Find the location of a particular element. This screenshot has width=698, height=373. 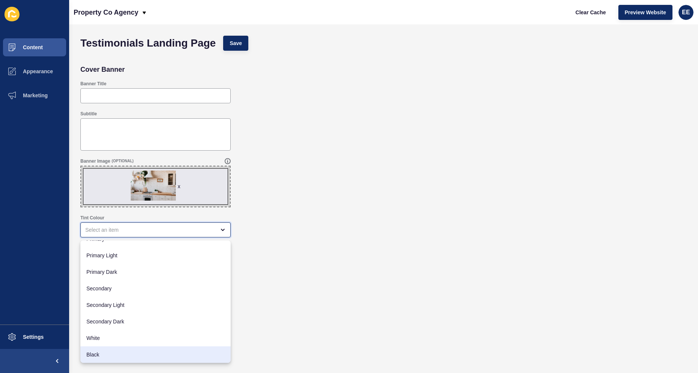

span: Black is located at coordinates (155, 354).